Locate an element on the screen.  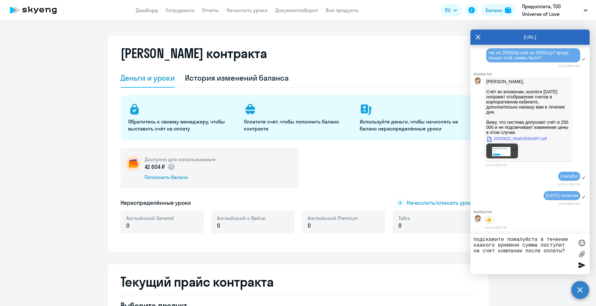
h5: Нераспределённые уроки is located at coordinates (156, 203).